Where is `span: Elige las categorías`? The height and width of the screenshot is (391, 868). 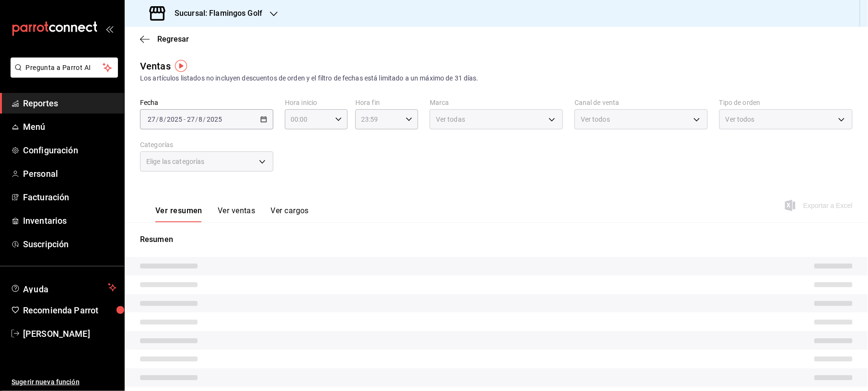 span: Elige las categorías is located at coordinates (175, 161).